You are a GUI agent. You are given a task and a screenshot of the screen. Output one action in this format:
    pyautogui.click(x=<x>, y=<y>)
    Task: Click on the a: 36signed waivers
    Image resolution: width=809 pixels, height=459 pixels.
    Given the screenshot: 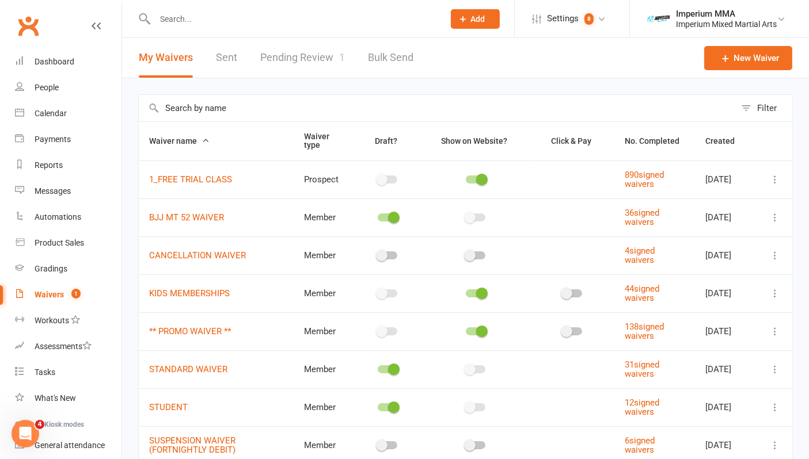 What is the action you would take?
    pyautogui.click(x=642, y=218)
    